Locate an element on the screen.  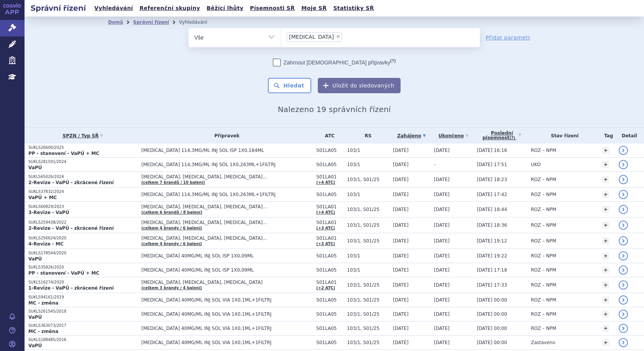
p: SUKLS26600/2025 is located at coordinates (83, 148).